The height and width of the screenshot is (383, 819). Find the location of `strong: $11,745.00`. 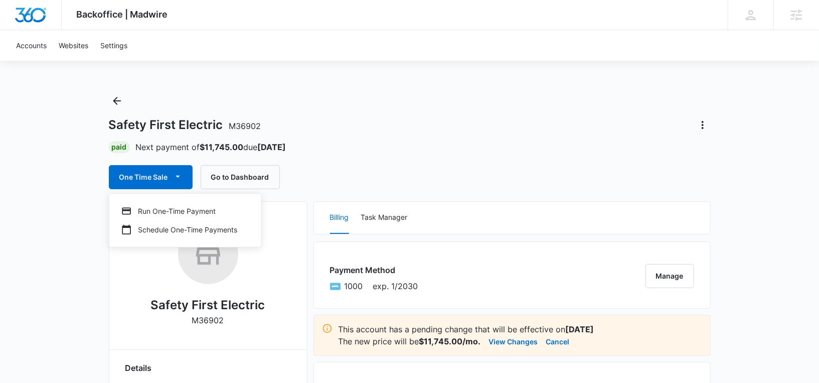

strong: $11,745.00 is located at coordinates (222, 147).